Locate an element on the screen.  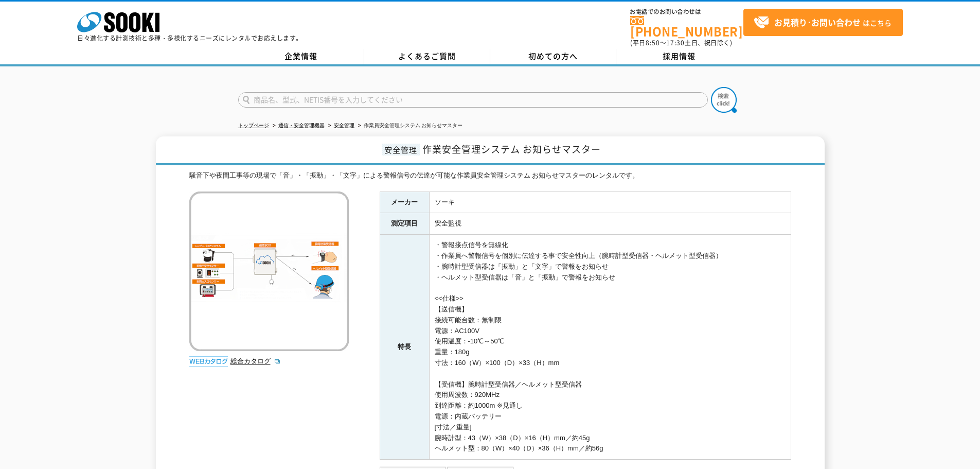
span: 初めての方へ is located at coordinates (553, 56).